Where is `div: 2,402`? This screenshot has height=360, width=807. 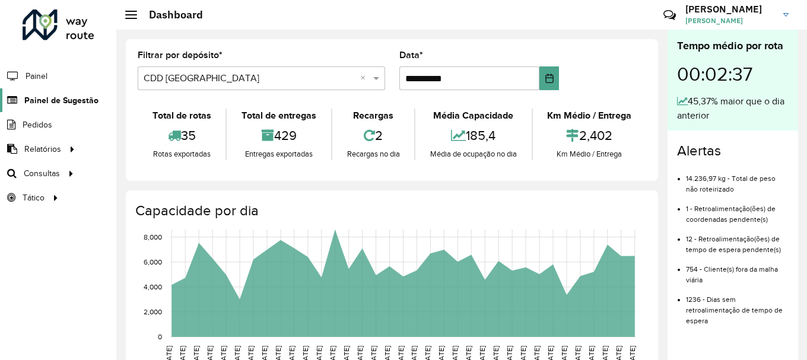 div: 2,402 is located at coordinates (589, 135).